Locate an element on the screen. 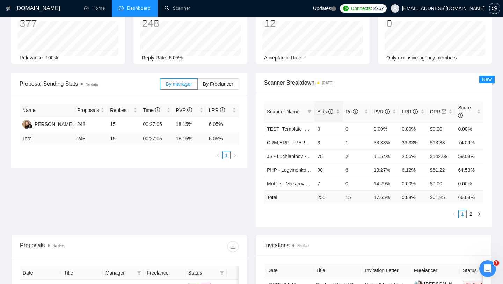  span: right is located at coordinates (479, 214).